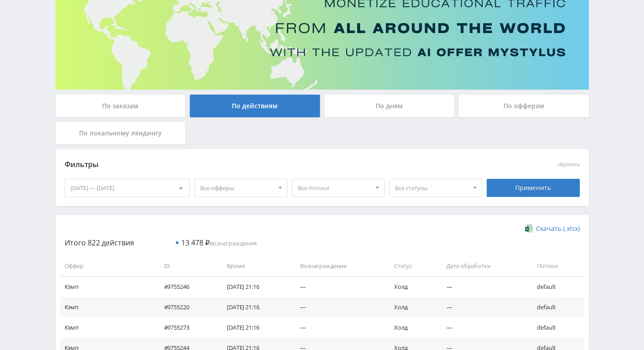  I want to click on td: Оффер, so click(108, 266).